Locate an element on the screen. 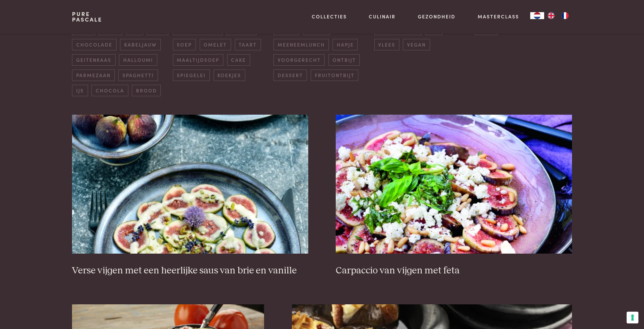  span: cake is located at coordinates (238, 60).